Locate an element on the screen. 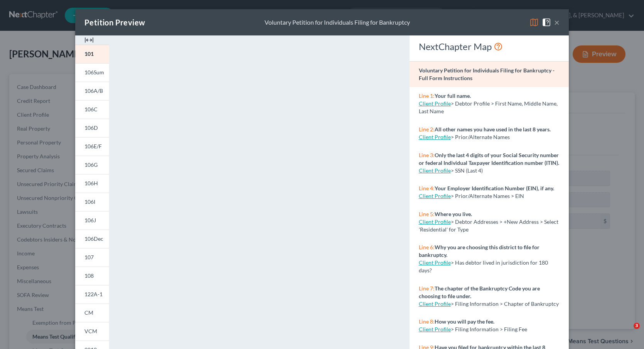  span: > Debtor Profile > First Name, Middle Name, Last Name is located at coordinates (489, 107).